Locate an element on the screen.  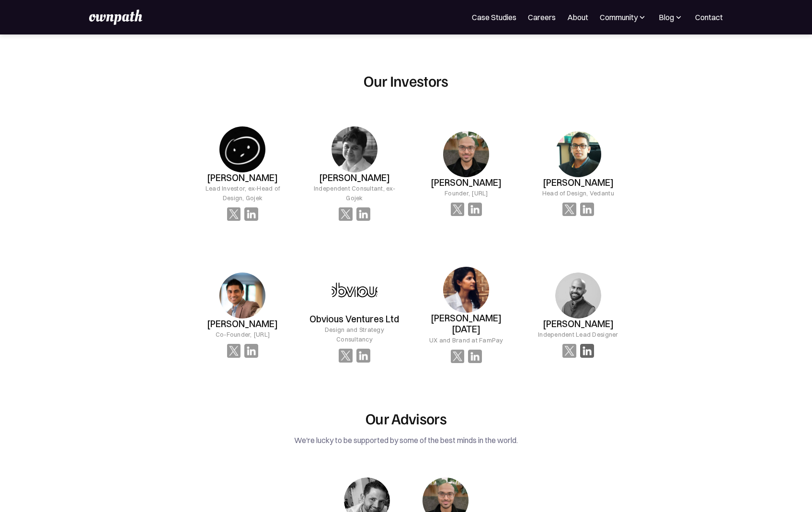
a: About is located at coordinates (578, 17).